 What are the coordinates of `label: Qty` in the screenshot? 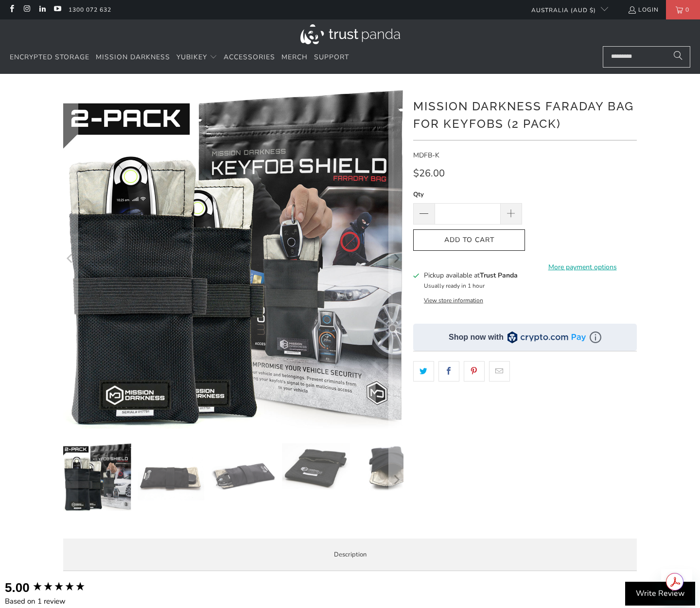 It's located at (467, 195).